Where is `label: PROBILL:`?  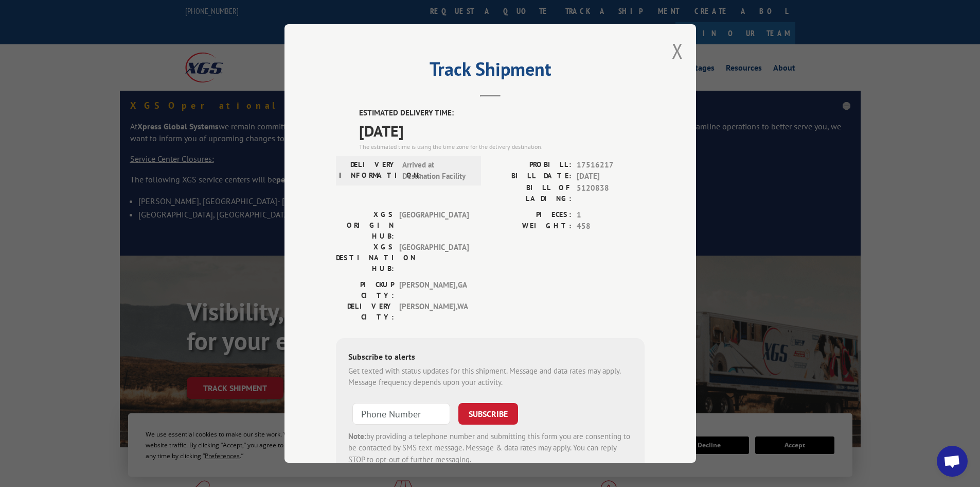
label: PROBILL: is located at coordinates (531, 165).